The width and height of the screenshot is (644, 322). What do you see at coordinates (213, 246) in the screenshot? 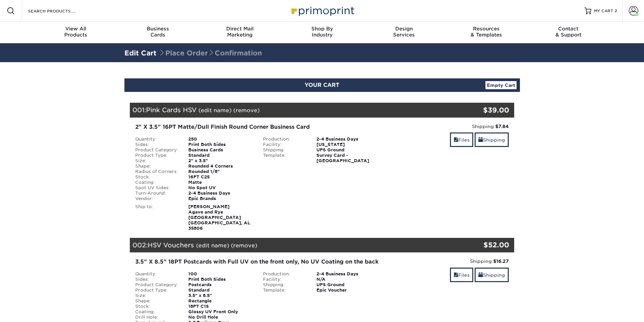
I see `a: (edit name)` at bounding box center [213, 246].